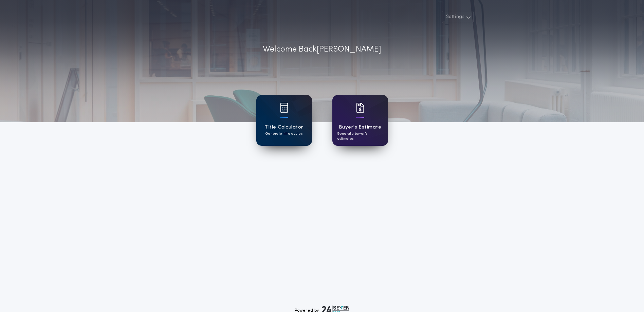 This screenshot has width=644, height=312. What do you see at coordinates (360, 120) in the screenshot?
I see `a: card iconBuyer's EstimateGenerate buyer's estimates` at bounding box center [360, 120].